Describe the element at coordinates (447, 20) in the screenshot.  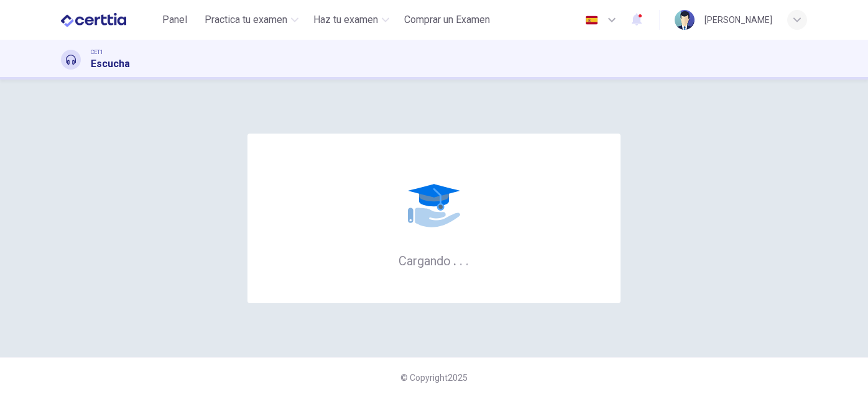
I see `span: Comprar un Examen` at that location.